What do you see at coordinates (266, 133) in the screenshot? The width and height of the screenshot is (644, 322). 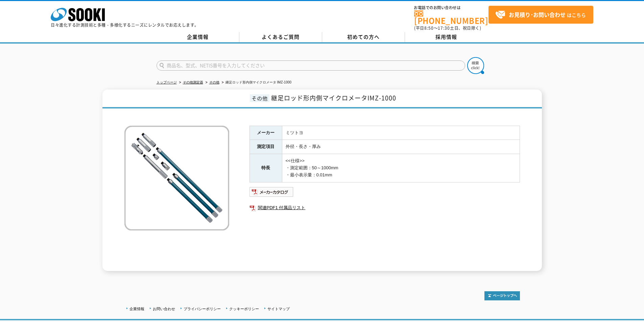 I see `th: メーカー` at bounding box center [266, 133].